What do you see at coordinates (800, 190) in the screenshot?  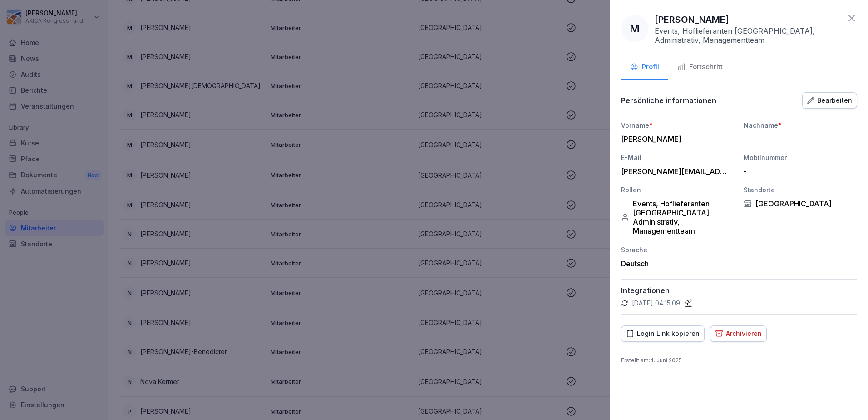 I see `div: Standorte` at bounding box center [800, 190].